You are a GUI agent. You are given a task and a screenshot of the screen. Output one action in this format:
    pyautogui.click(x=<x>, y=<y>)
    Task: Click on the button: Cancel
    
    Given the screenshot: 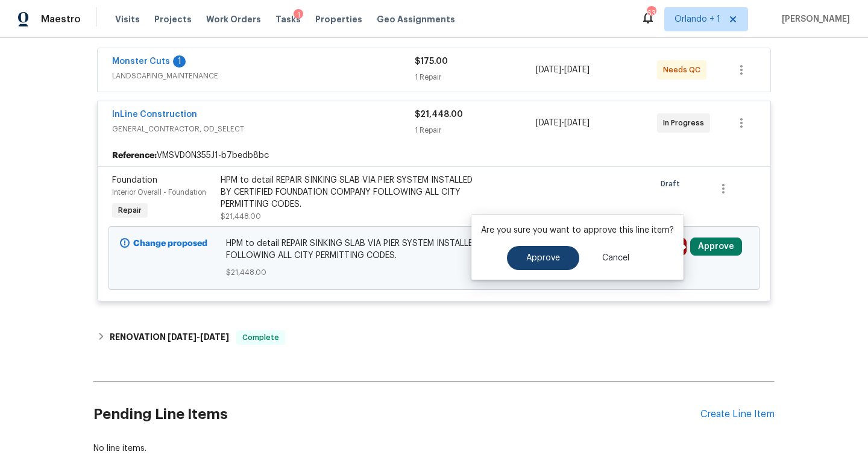 What is the action you would take?
    pyautogui.click(x=616, y=258)
    